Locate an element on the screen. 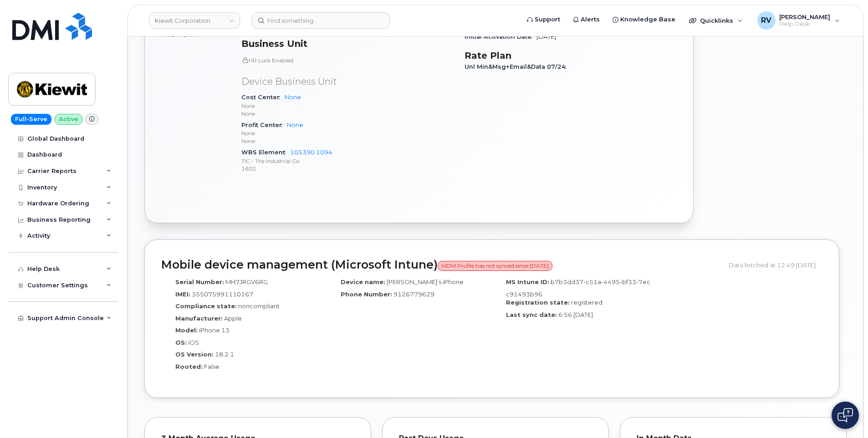 Image resolution: width=868 pixels, height=438 pixels. label: Rooted: is located at coordinates (189, 367).